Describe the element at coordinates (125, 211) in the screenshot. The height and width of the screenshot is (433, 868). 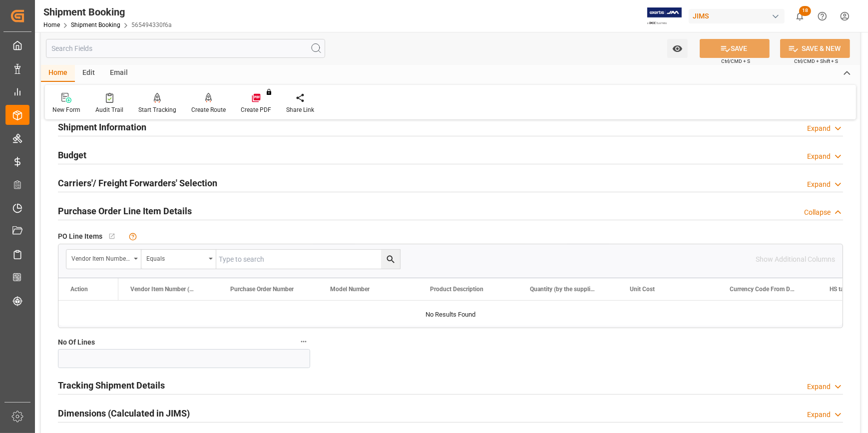
I see `h2: Purchase Order Line Item Details` at that location.